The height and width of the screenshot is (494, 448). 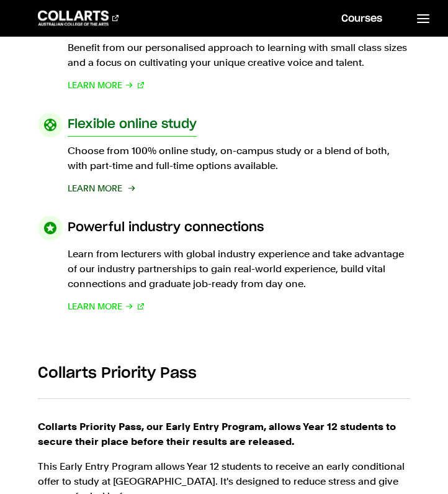 I want to click on strong: Collarts Priority Pass, our Early Entry Program, allows Year 12 students to secure their place be..., so click(x=216, y=434).